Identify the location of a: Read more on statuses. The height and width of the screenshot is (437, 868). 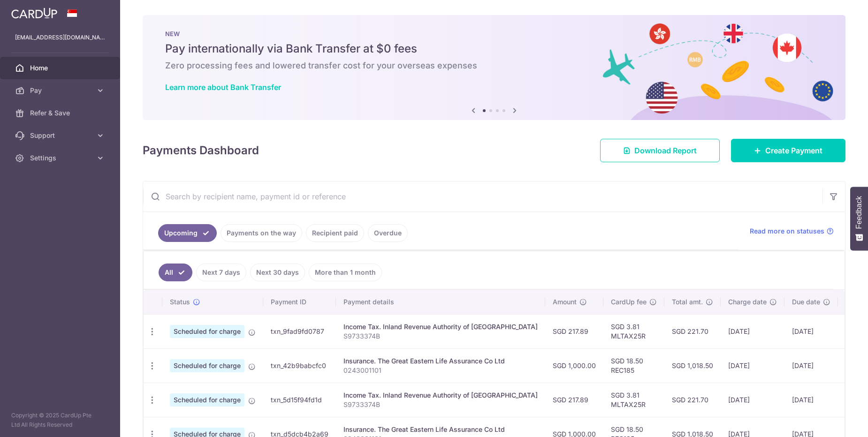
(792, 231).